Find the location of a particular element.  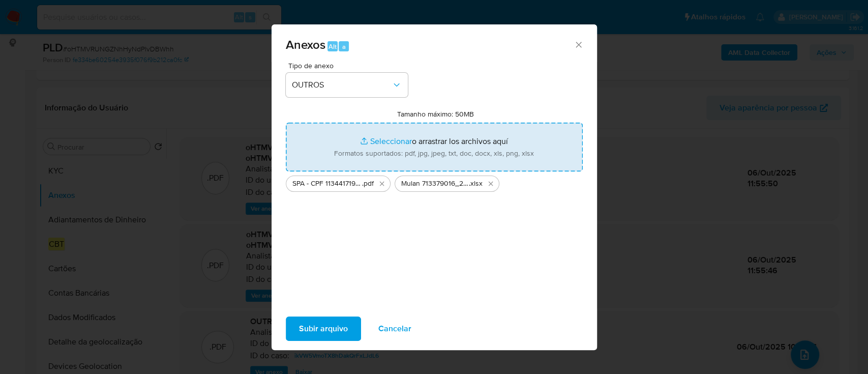

button: OUTROS is located at coordinates (346, 85).